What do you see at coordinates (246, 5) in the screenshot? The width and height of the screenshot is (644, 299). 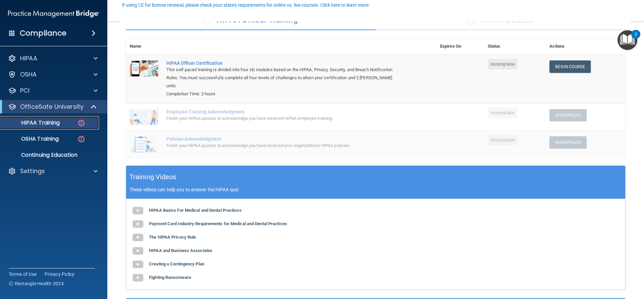 I see `button: If using CE for license renewal, please check your state's requirements for online vs. live cours...` at bounding box center [246, 5].